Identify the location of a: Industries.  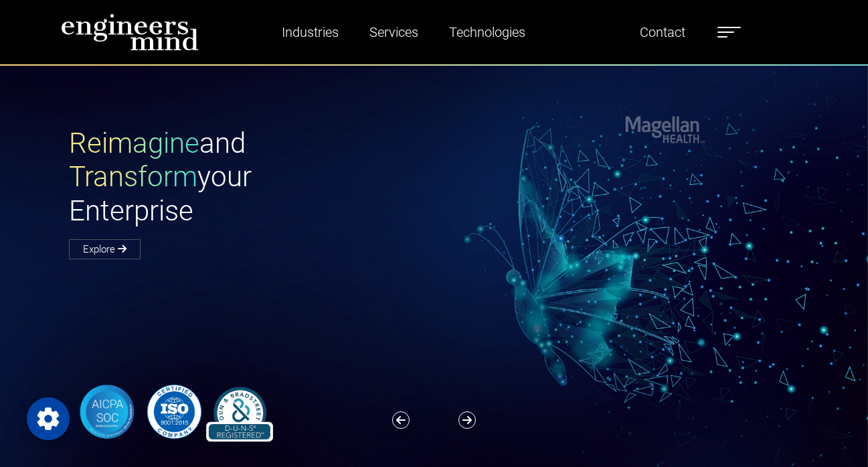
(310, 32).